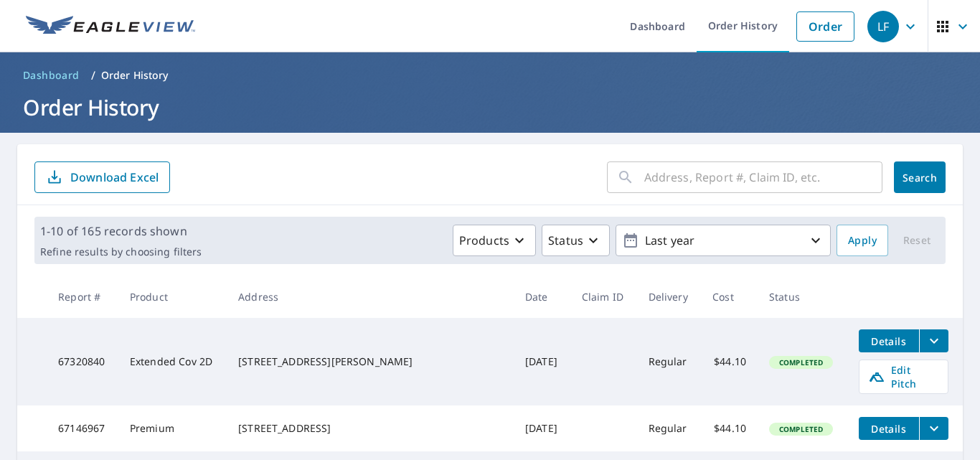 Image resolution: width=980 pixels, height=460 pixels. Describe the element at coordinates (490, 107) in the screenshot. I see `h1: Order History` at that location.